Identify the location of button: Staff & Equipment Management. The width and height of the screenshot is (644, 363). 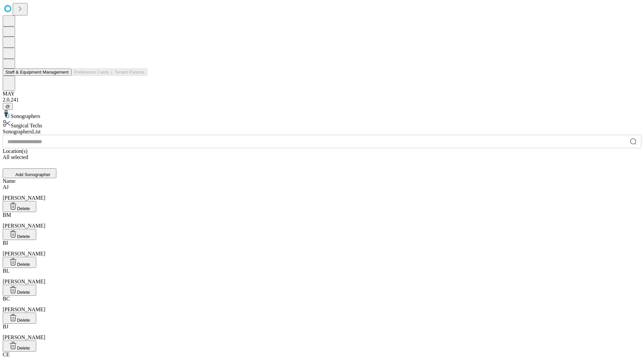
(37, 72).